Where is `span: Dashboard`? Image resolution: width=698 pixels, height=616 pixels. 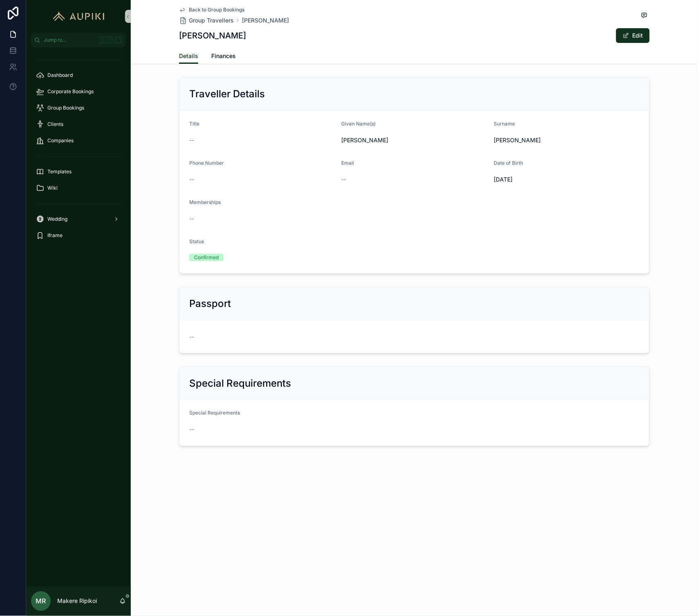
span: Dashboard is located at coordinates (60, 75).